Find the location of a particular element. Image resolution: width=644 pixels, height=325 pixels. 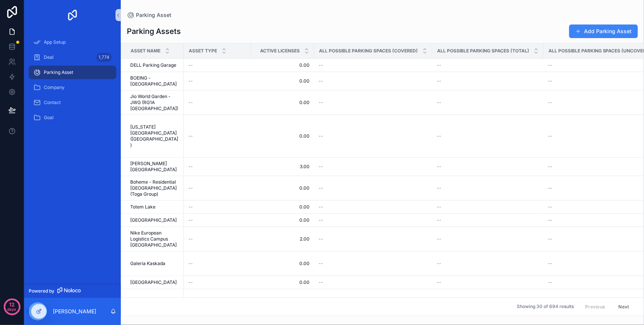

a: Deal1,774 is located at coordinates (72, 57).